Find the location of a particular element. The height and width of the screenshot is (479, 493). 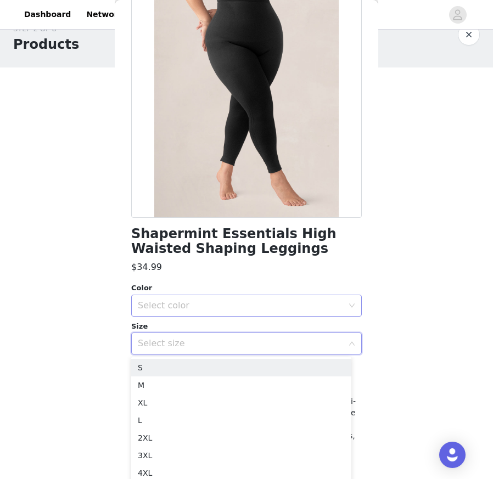

h1: Shapermint Essentials High Waisted Shaping Leggings is located at coordinates (246, 242).